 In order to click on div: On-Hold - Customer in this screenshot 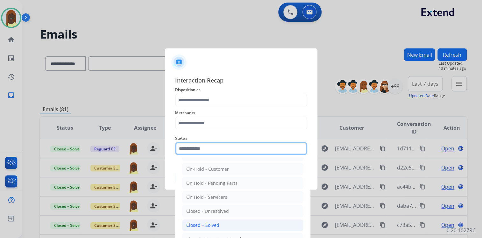, I will do `click(207, 169)`.